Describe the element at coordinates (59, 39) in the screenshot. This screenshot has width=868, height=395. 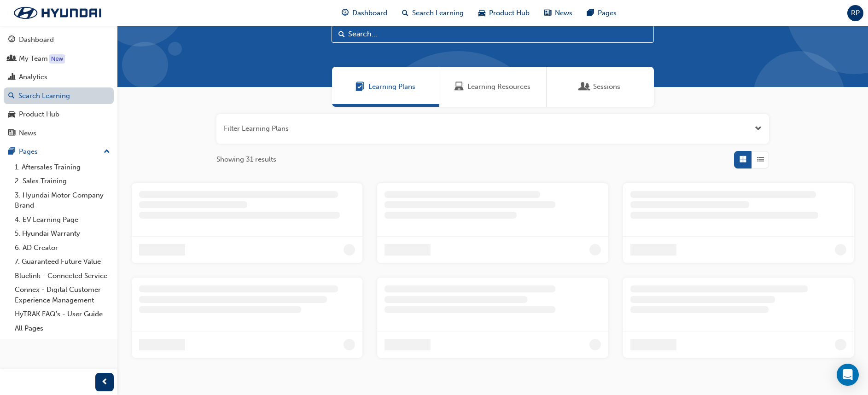
I see `a: Dashboard` at that location.